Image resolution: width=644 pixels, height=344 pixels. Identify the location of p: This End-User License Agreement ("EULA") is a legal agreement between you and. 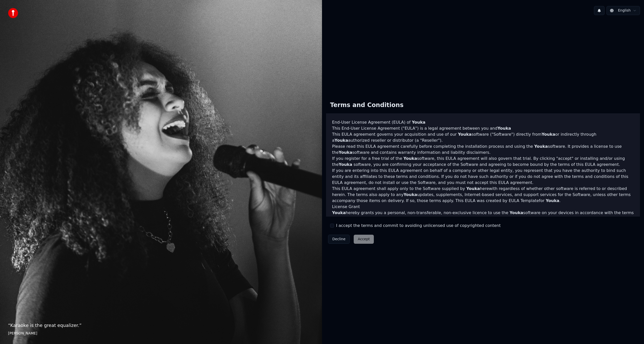
(483, 129).